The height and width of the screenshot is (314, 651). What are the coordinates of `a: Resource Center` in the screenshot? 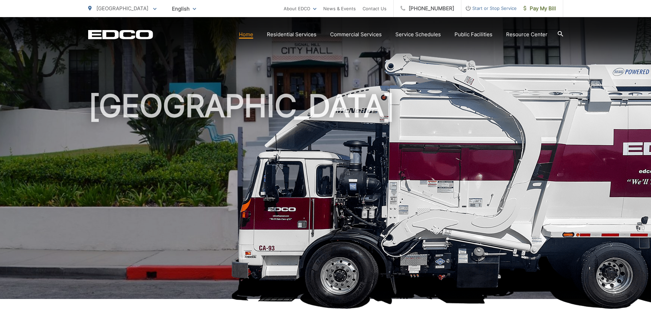 It's located at (526, 35).